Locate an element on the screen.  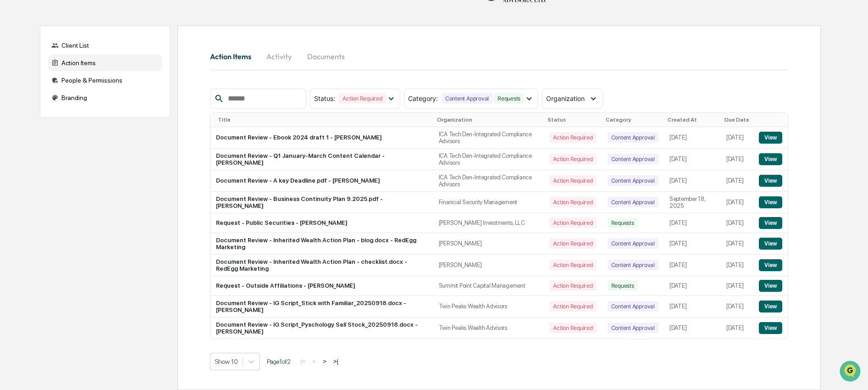
td: Financial Security Management is located at coordinates (489, 203).